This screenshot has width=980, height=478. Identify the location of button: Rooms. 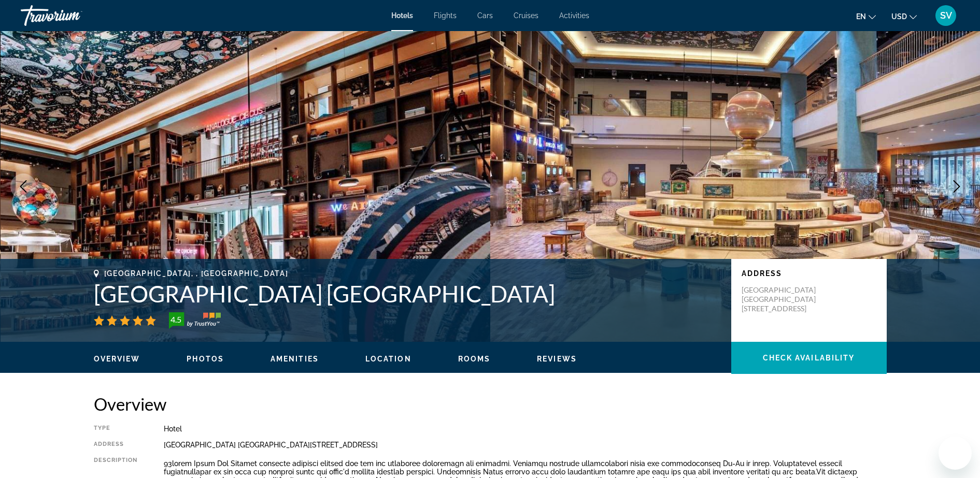
(474, 359).